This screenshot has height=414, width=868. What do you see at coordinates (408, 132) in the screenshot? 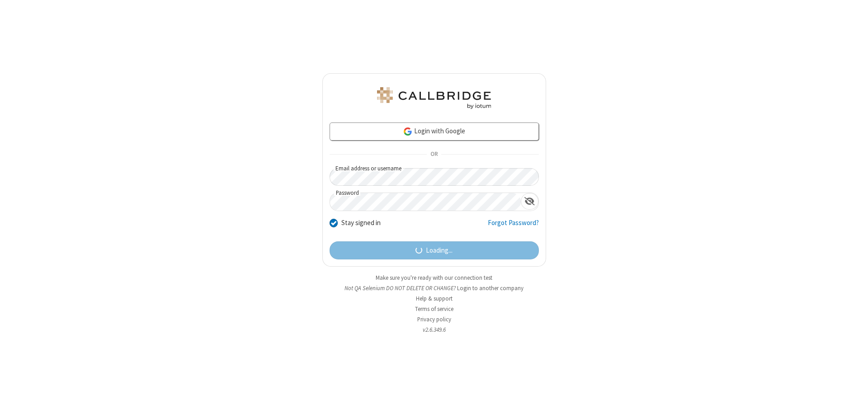
I see `img: google-icon.png` at bounding box center [408, 132].